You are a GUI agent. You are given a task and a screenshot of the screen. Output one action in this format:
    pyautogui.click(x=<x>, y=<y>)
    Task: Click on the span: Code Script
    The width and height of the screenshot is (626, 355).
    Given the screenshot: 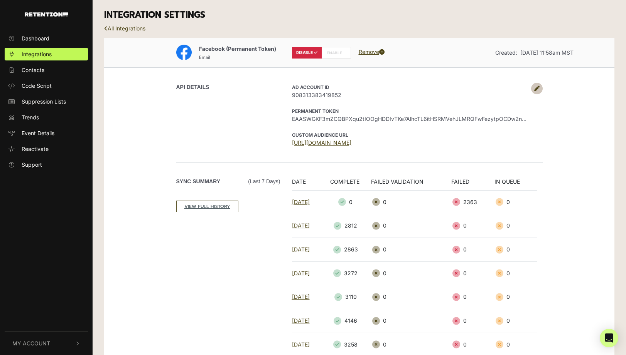 What is the action you would take?
    pyautogui.click(x=37, y=86)
    